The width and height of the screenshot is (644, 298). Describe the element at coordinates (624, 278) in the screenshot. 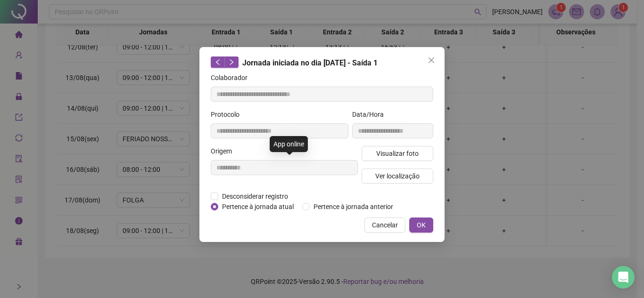

I see `div: Open Intercom Messenger` at that location.